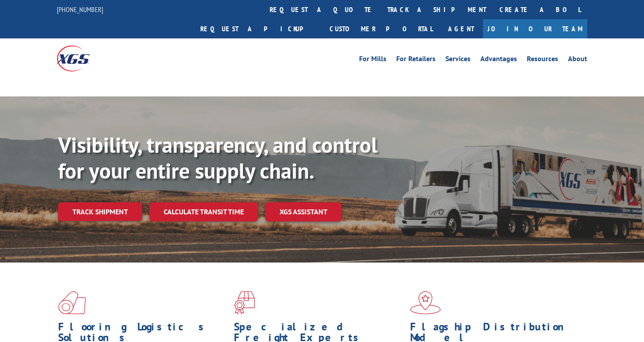  I want to click on b: Visibility, transparency, and control for your entire supply chain., so click(218, 158).